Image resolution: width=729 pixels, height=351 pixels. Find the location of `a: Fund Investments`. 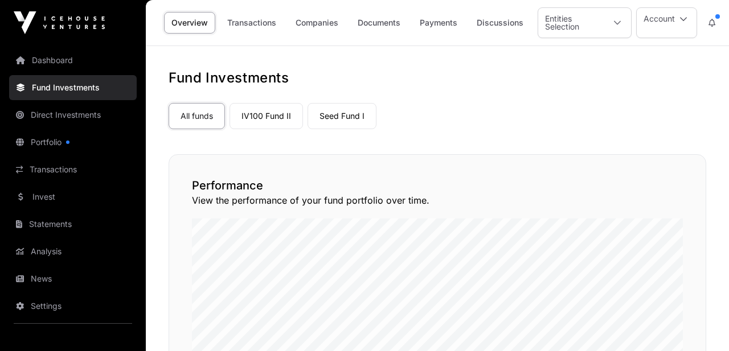

a: Fund Investments is located at coordinates (73, 88).